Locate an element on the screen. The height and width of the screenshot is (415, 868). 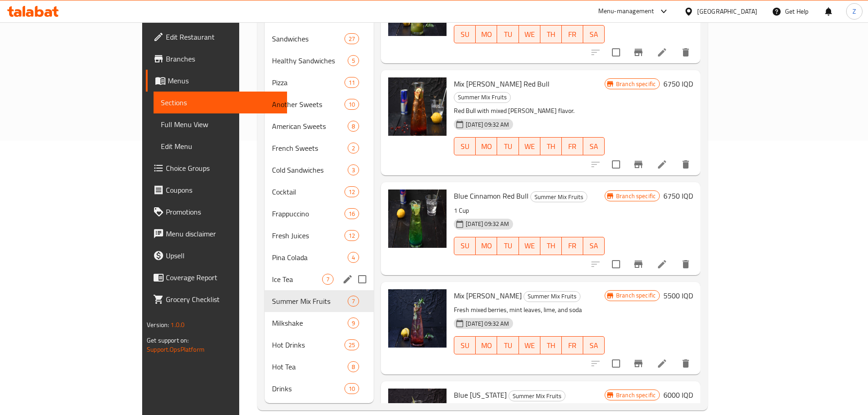
span: 1.0.0 is located at coordinates (177, 325).